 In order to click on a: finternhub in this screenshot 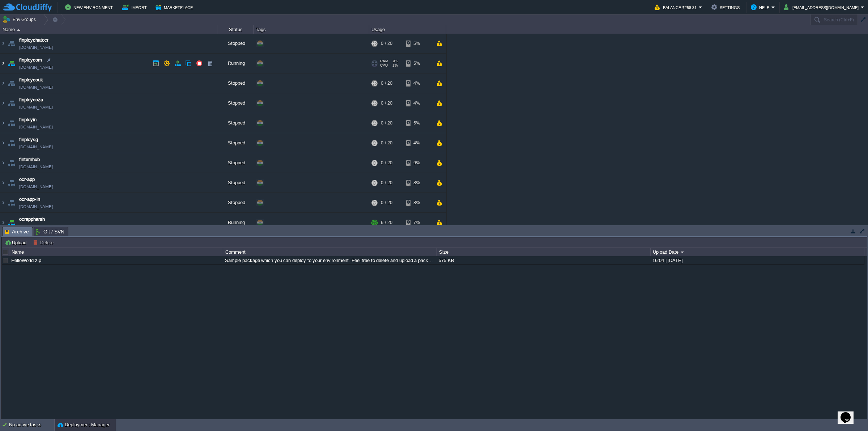, I will do `click(29, 160)`.